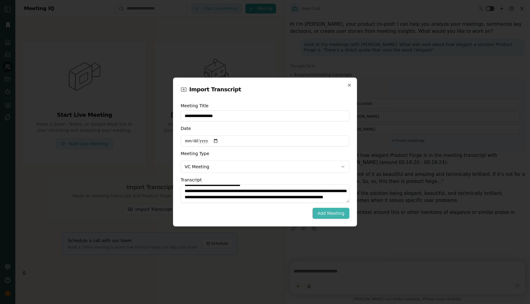 The width and height of the screenshot is (530, 304). What do you see at coordinates (220, 128) in the screenshot?
I see `label: Date` at bounding box center [220, 128].